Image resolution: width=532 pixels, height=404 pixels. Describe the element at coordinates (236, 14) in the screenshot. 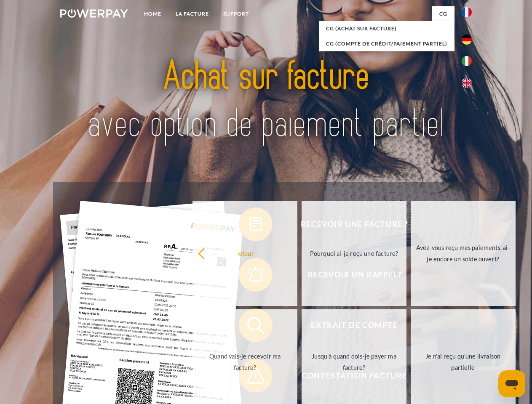

I see `a: Support` at that location.